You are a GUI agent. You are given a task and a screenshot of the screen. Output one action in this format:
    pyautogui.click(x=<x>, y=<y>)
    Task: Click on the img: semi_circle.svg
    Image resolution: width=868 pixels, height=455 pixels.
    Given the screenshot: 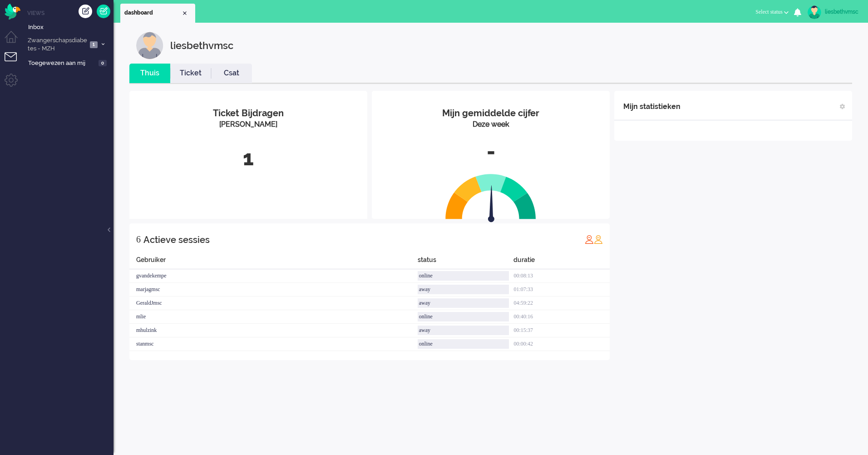 What is the action you would take?
    pyautogui.click(x=491, y=196)
    